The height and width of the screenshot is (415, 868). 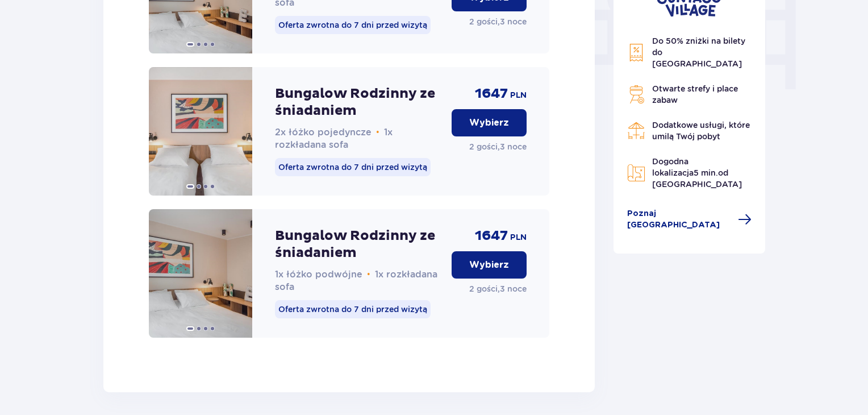 What do you see at coordinates (318, 274) in the screenshot?
I see `span: 1x łóżko podwójne` at bounding box center [318, 274].